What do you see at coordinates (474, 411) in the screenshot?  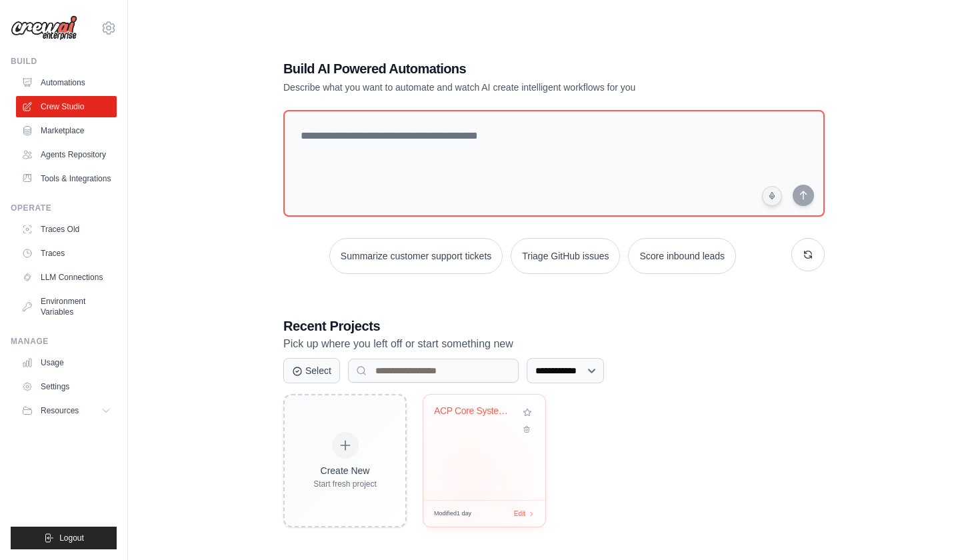 I see `div: ACP Core Systems - Private Equity Operations Automation` at bounding box center [474, 411].